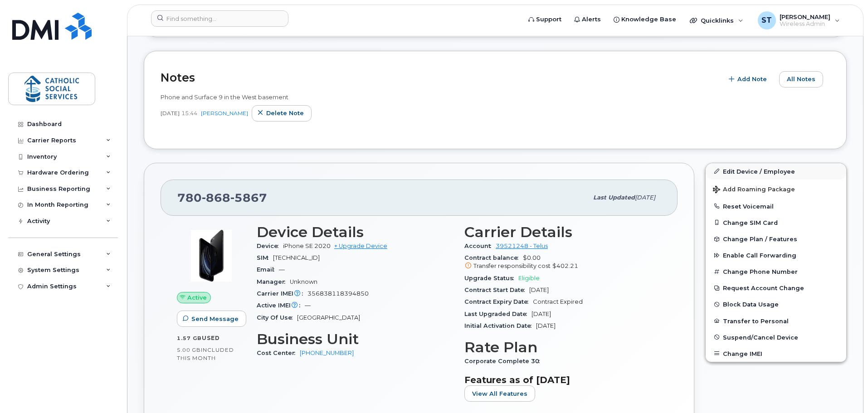 This screenshot has height=413, width=868. Describe the element at coordinates (529, 278) in the screenshot. I see `span: Eligible` at that location.